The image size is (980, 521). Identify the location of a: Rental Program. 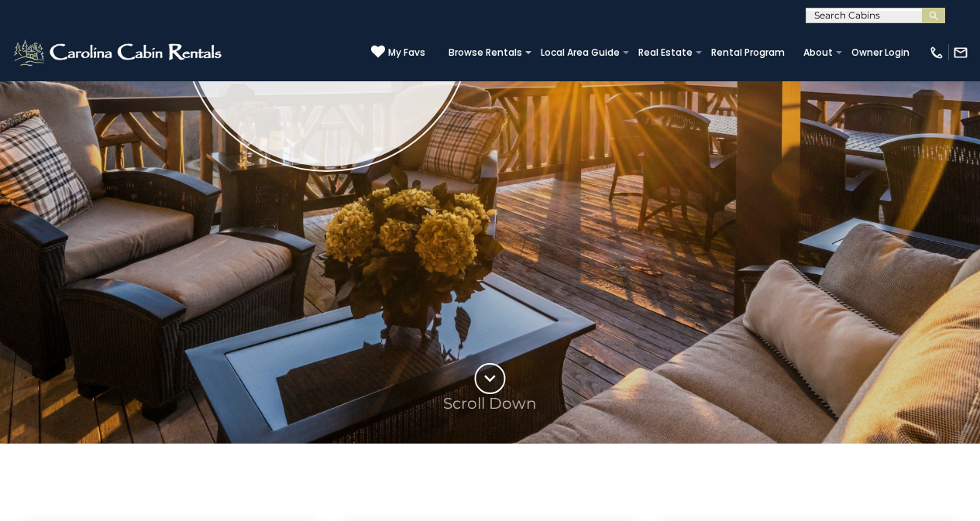
(748, 53).